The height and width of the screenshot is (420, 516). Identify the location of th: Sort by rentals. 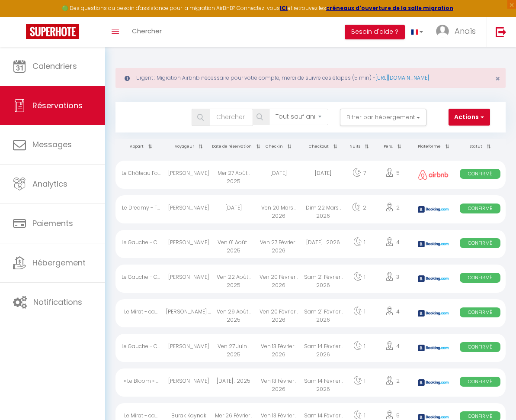
(140, 146).